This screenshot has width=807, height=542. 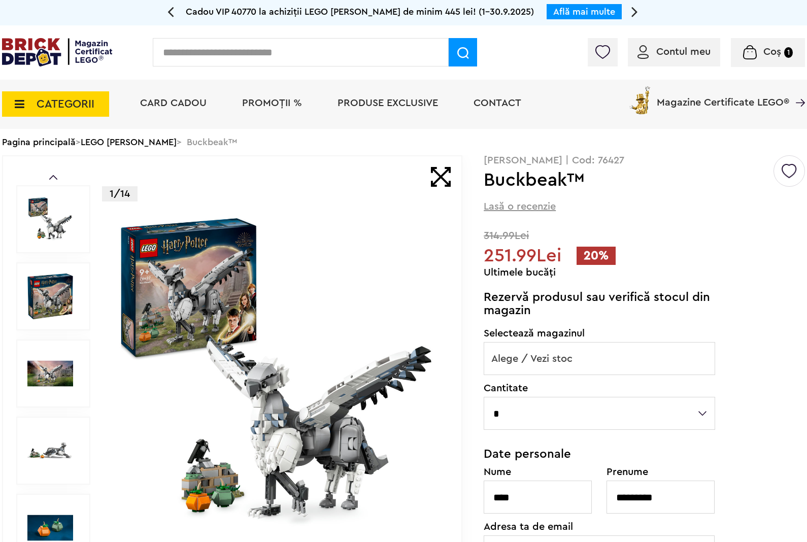 What do you see at coordinates (50, 451) in the screenshot?
I see `img: Seturi Lego Buckbeak™` at bounding box center [50, 451].